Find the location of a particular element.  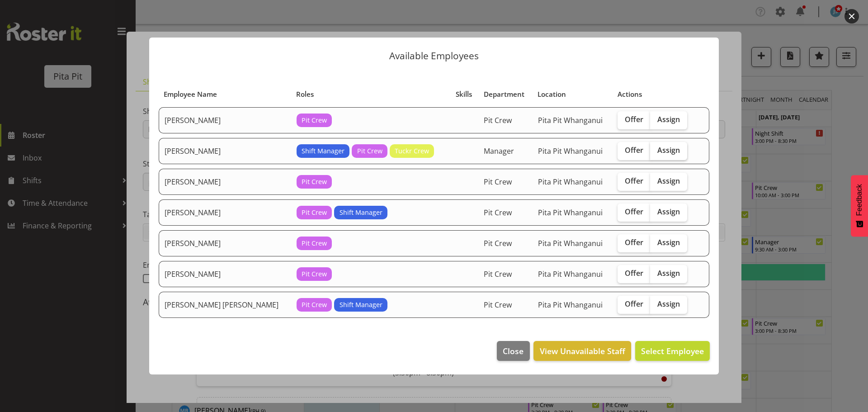

span: Tuckr Crew is located at coordinates (412, 151).